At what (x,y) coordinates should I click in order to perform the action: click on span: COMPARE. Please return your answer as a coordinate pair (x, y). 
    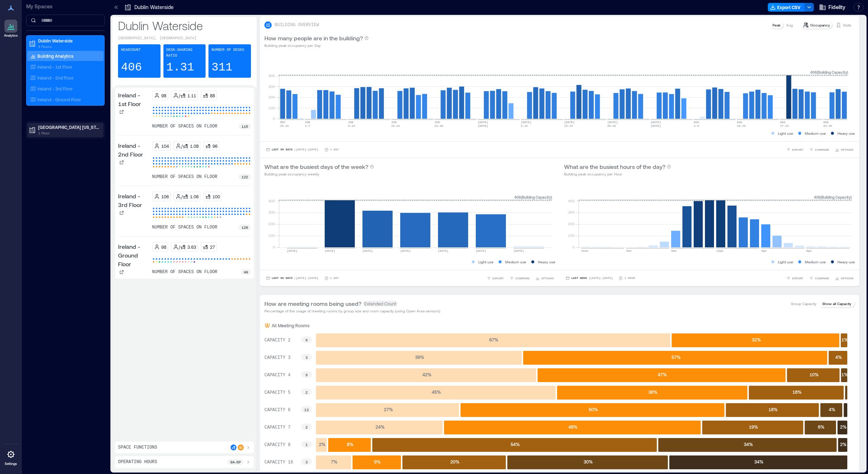
    Looking at the image, I should click on (822, 278).